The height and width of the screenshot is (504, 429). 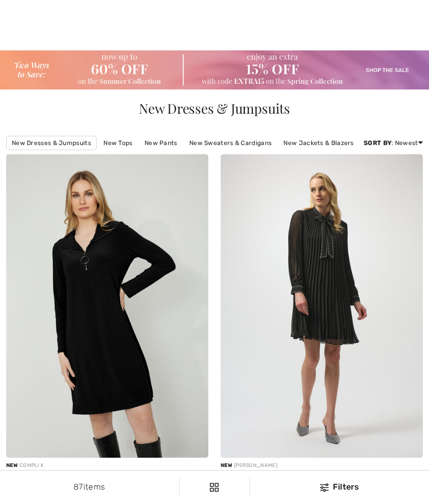 I want to click on a: Mini A-line Pleated Dress Style 254902. Black, so click(x=321, y=306).